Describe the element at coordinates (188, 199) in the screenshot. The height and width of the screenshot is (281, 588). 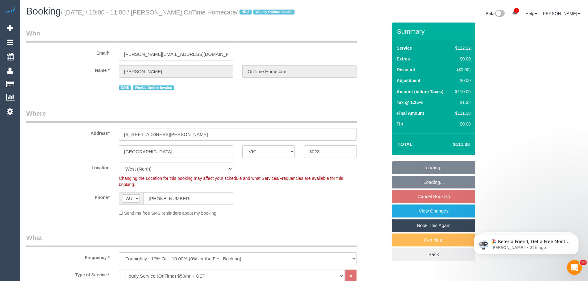
I see `input: Phone*` at that location.